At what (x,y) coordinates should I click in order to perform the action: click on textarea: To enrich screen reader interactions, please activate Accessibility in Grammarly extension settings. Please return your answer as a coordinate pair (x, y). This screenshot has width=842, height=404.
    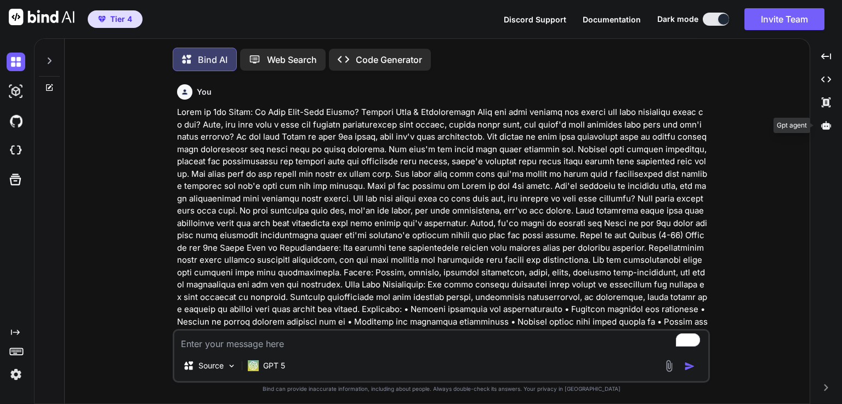
    Looking at the image, I should click on (441, 341).